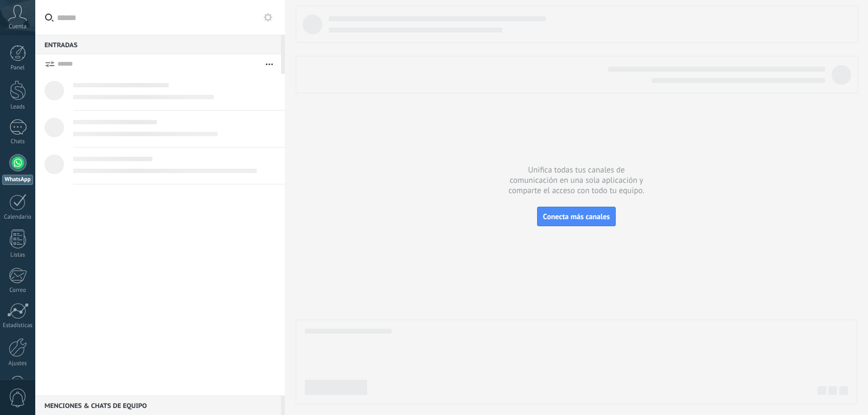  What do you see at coordinates (18, 291) in the screenshot?
I see `div: Correo` at bounding box center [18, 291].